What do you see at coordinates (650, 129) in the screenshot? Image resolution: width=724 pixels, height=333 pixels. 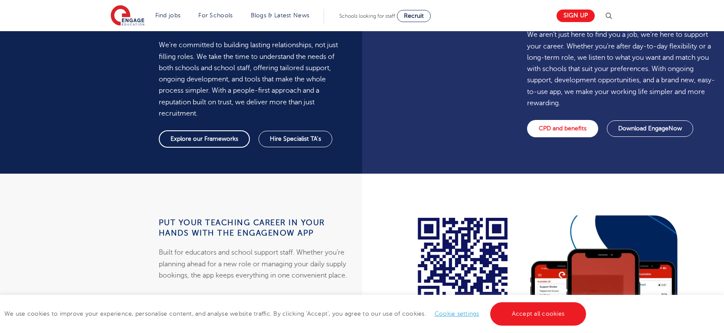 I see `a: Download EngageNow` at bounding box center [650, 129].